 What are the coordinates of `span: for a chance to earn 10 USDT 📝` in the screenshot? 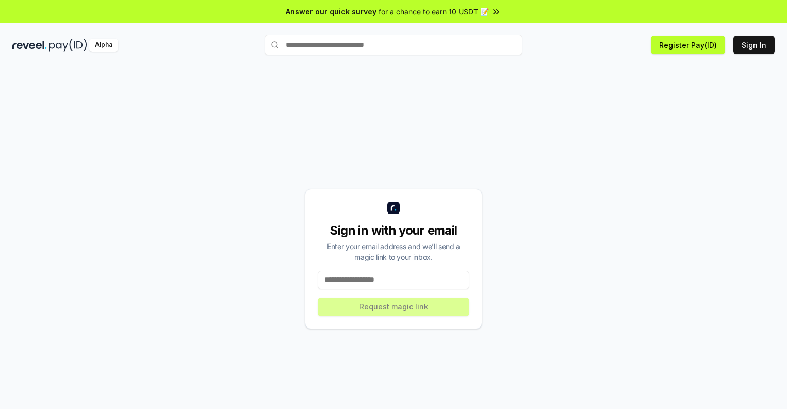 It's located at (434, 11).